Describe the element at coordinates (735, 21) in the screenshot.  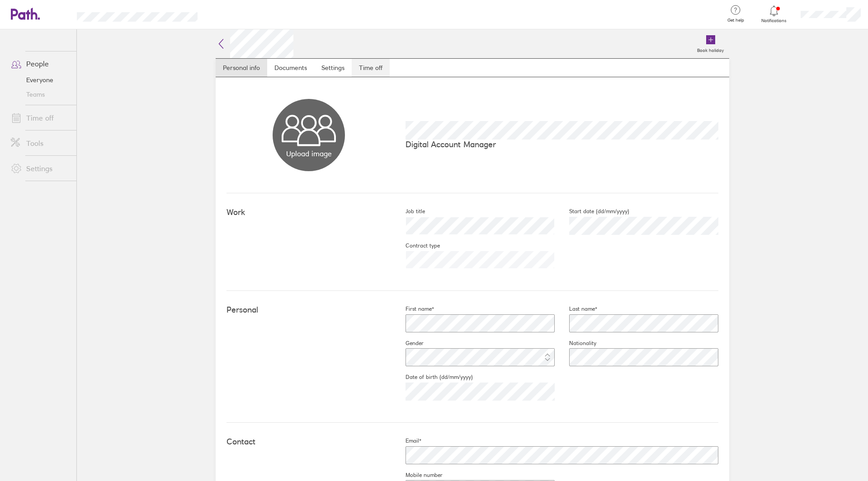
I see `span: Get help` at that location.